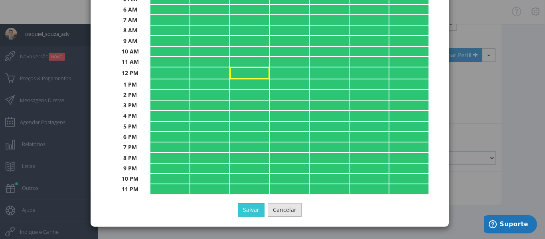 This screenshot has height=239, width=545. Describe the element at coordinates (131, 10) in the screenshot. I see `th: 6 AM` at that location.